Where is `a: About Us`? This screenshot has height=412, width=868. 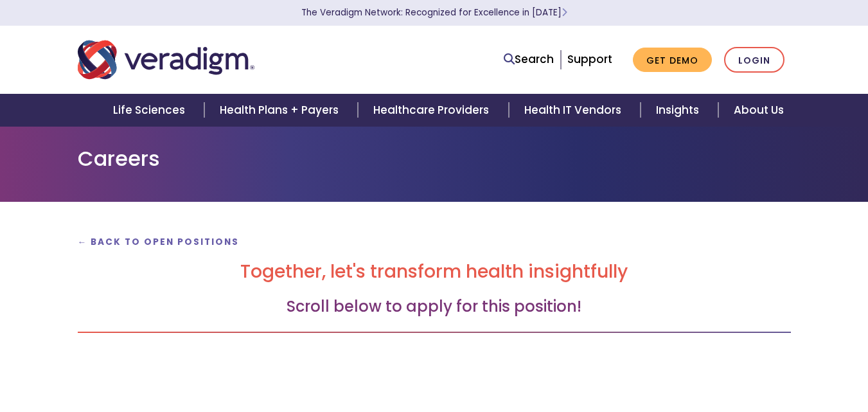 a: About Us is located at coordinates (759, 110).